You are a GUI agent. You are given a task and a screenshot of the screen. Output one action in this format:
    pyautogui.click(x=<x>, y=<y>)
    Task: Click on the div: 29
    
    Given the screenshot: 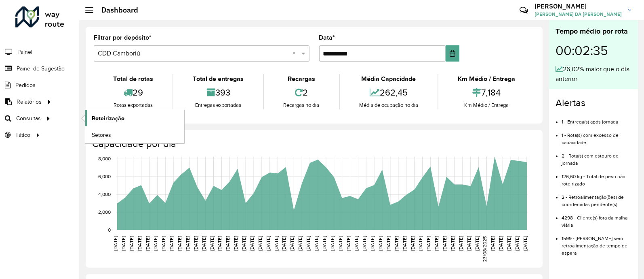 What is the action you would take?
    pyautogui.click(x=133, y=92)
    